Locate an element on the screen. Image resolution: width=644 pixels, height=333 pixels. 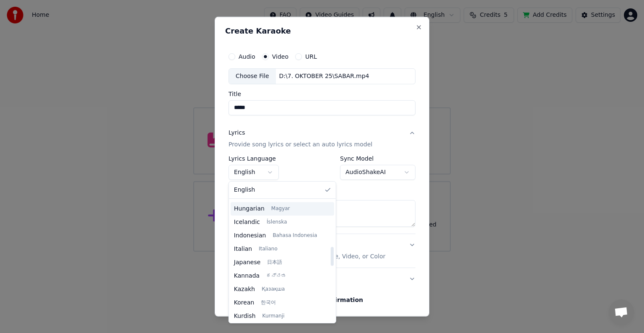
span: Indonesian is located at coordinates (250, 236).